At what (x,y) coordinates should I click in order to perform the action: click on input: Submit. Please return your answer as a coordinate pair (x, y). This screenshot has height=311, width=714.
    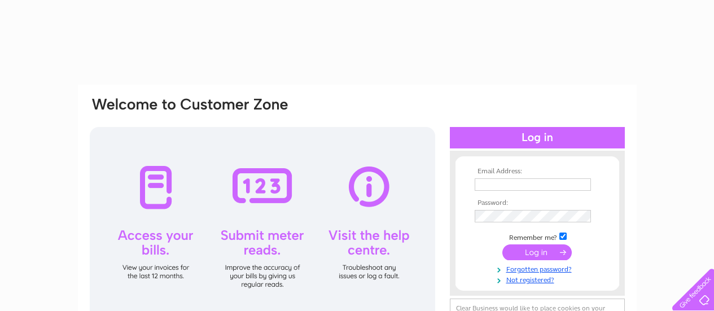
    Looking at the image, I should click on (537, 252).